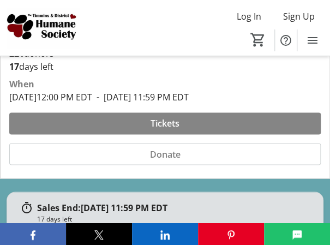 The image size is (330, 245). Describe the element at coordinates (230, 234) in the screenshot. I see `button: Pinterest` at that location.